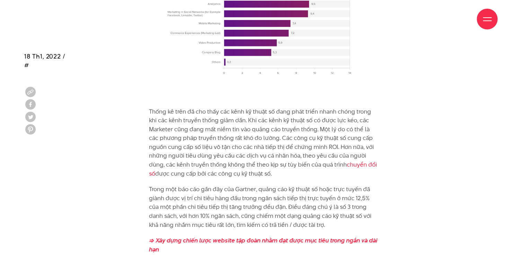 This screenshot has height=257, width=527. I want to click on span: 18 Th1, 2022 / #, so click(45, 61).